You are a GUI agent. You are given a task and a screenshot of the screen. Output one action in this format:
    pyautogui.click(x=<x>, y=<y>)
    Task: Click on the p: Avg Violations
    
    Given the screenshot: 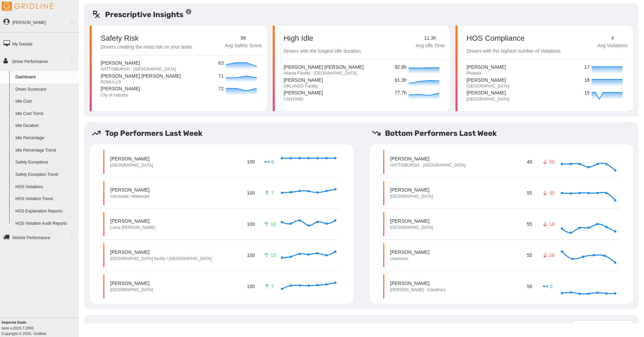 What is the action you would take?
    pyautogui.click(x=612, y=46)
    